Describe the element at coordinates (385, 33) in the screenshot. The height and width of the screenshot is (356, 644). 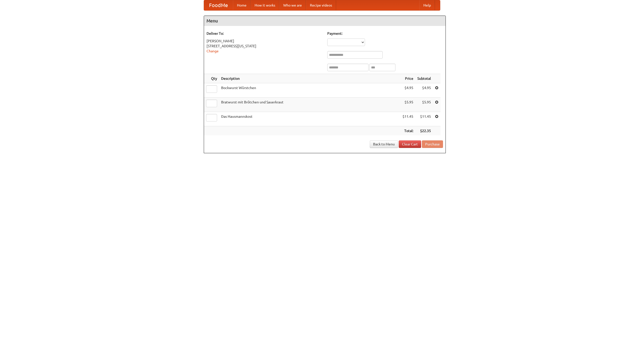
I see `h5: Payment:` at that location.